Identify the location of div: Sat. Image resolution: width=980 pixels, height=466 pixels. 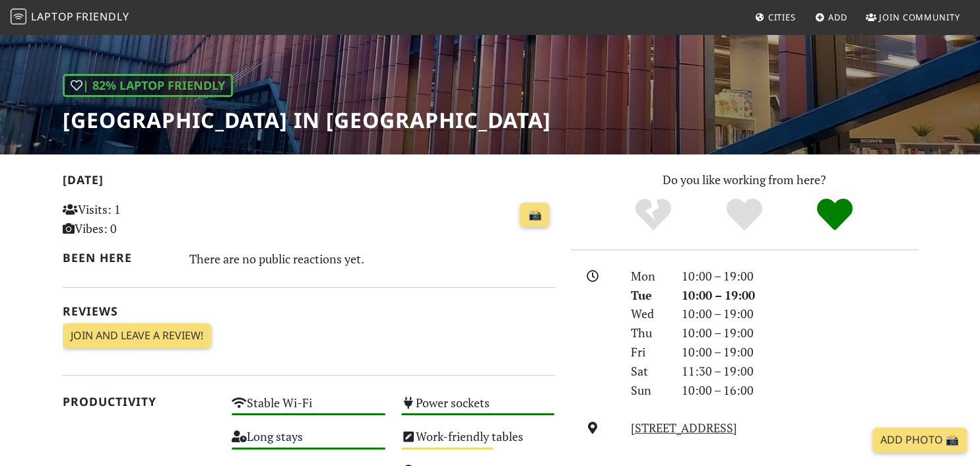
(648, 371).